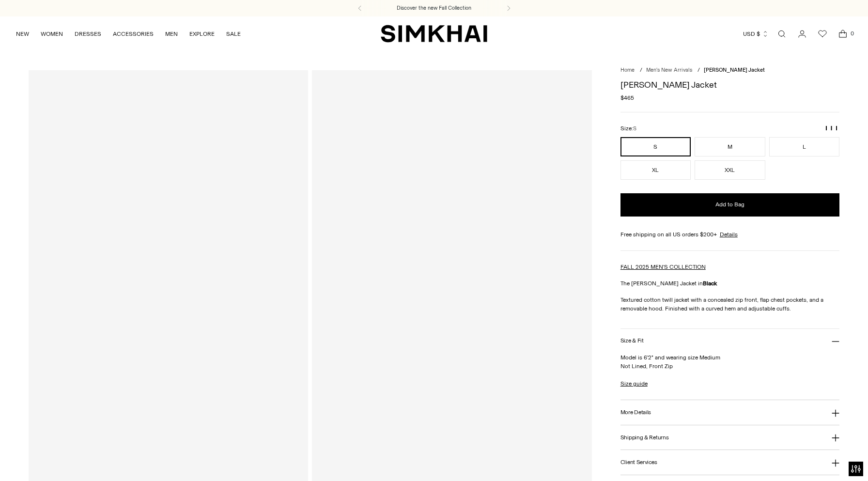 This screenshot has height=481, width=868. Describe the element at coordinates (730, 205) in the screenshot. I see `button: Add to Bag` at that location.